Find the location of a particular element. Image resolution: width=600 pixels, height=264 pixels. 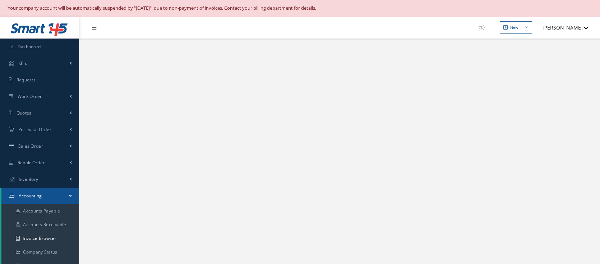

span: Dashboard is located at coordinates (29, 46).